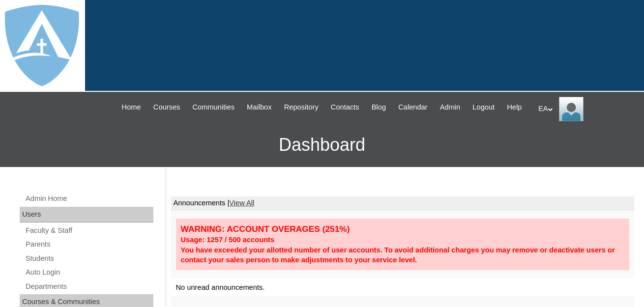  What do you see at coordinates (241, 203) in the screenshot?
I see `a: View All` at bounding box center [241, 203].